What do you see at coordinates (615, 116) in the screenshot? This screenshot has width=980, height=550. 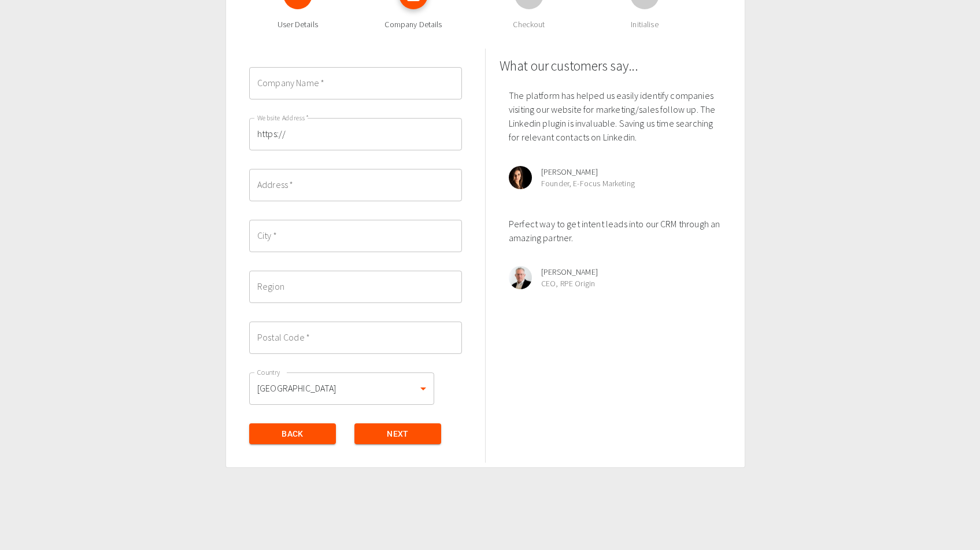 I see `p: The platform has helped us easily identify companies visiting our website for marketing/sales fol...` at bounding box center [615, 116].